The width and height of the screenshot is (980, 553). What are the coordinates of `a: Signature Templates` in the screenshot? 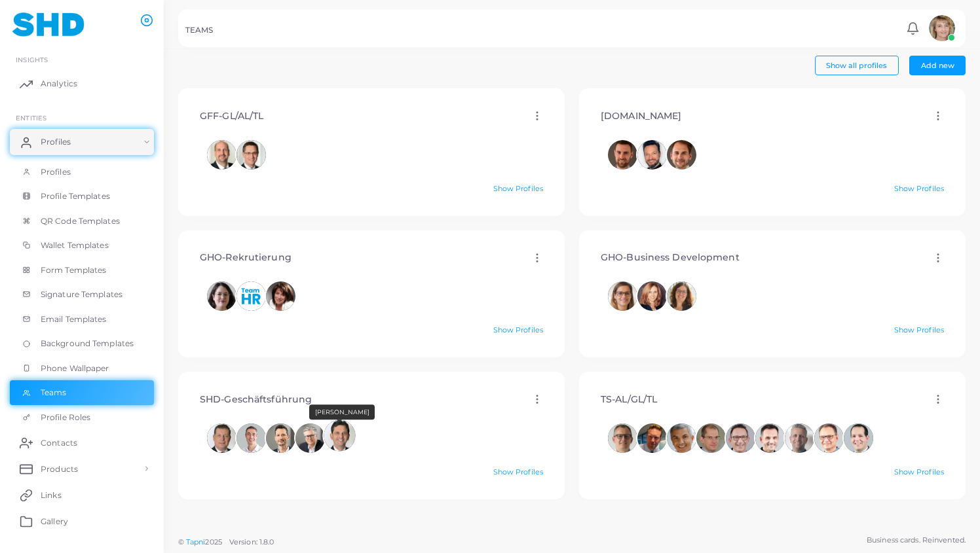 It's located at (82, 295).